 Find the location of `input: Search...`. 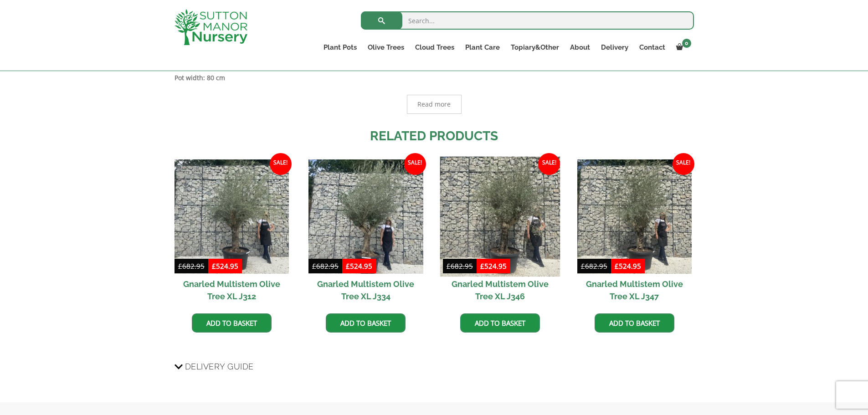

input: Search... is located at coordinates (527, 21).